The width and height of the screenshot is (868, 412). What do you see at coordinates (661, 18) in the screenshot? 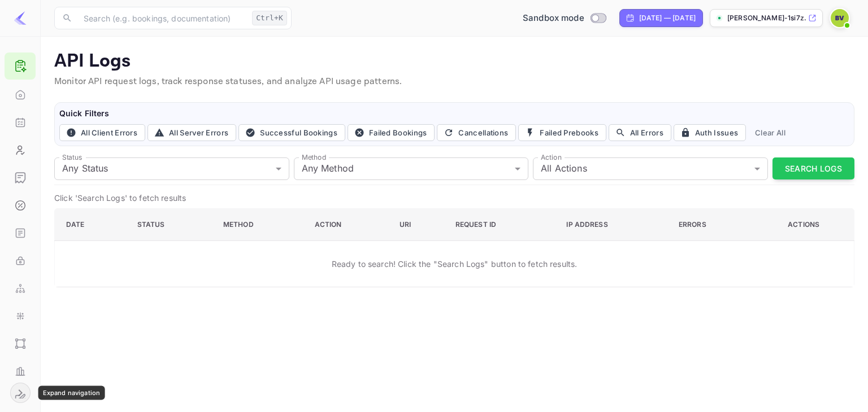
I see `div: Click to change the date range period` at bounding box center [661, 18].